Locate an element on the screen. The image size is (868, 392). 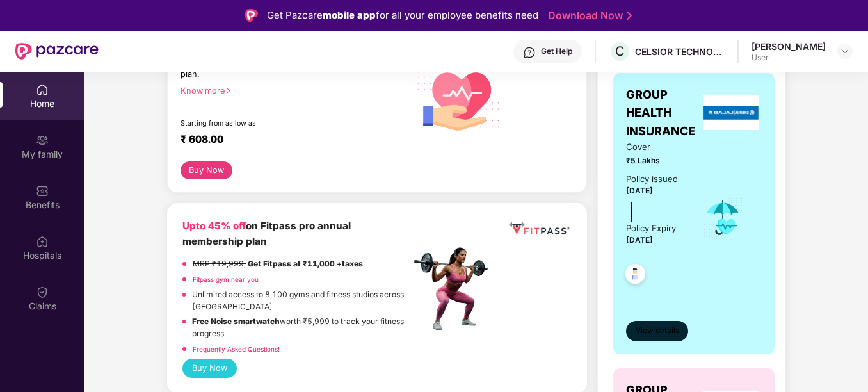
a: Frequently Asked Questions! is located at coordinates (237, 349).